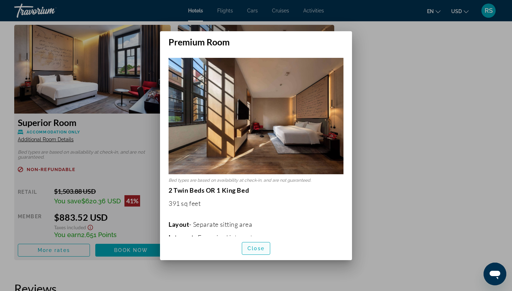  What do you see at coordinates (256, 249) in the screenshot?
I see `span: Close` at bounding box center [256, 249].